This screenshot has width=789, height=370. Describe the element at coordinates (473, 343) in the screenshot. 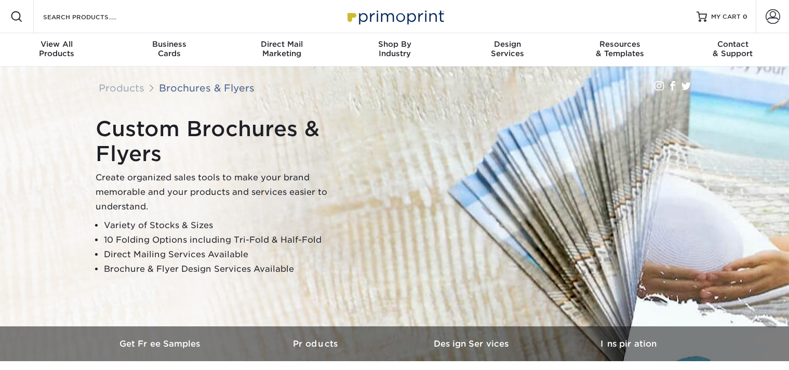

I see `a: Design Services` at that location.